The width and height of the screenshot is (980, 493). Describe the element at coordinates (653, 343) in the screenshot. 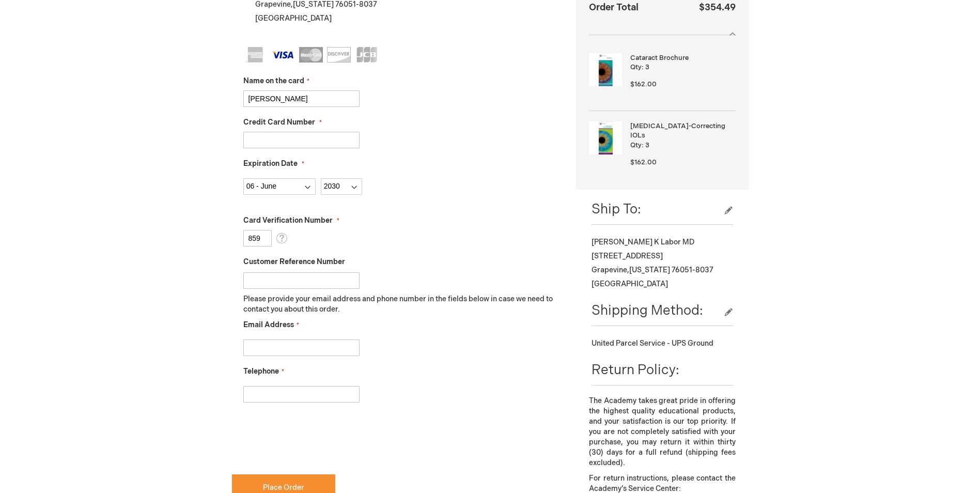

I see `span: United Parcel Service - UPS Ground` at that location.